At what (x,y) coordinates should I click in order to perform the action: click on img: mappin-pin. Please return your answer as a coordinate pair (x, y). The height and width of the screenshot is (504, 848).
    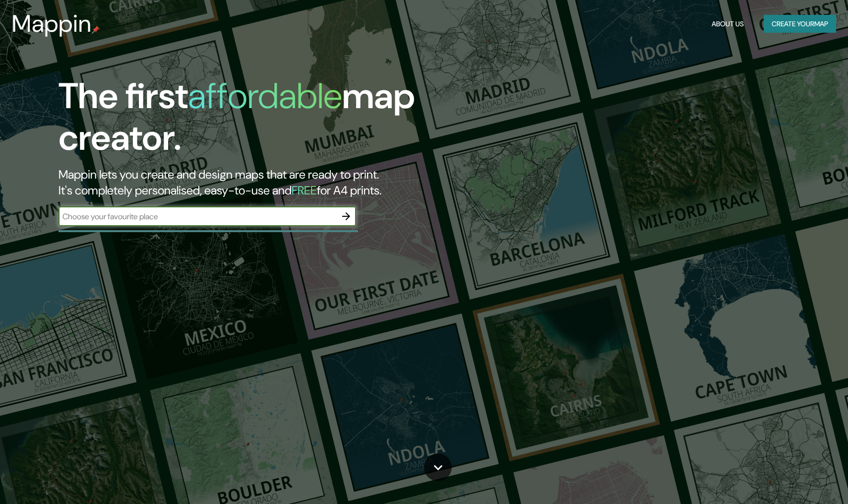
    Looking at the image, I should click on (95, 29).